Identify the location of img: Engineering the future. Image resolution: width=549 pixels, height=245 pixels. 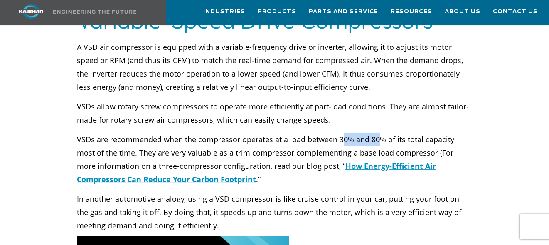
(95, 12).